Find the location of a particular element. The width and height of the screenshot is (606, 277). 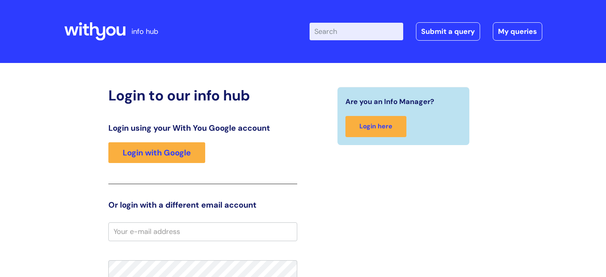

a: My queries is located at coordinates (517, 31).